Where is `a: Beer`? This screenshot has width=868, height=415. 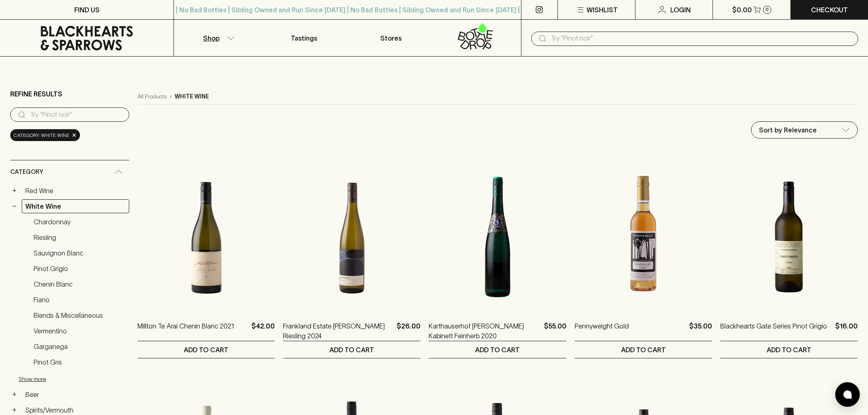 a: Beer is located at coordinates (76, 394).